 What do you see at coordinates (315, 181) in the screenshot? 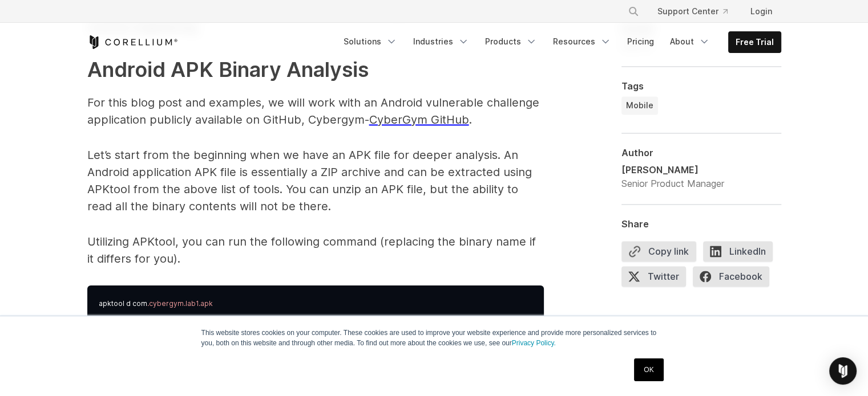
I see `p: Let’s start from the beginning when we have an APK file for deeper analysis. An Android applicati...` at bounding box center [315, 181].